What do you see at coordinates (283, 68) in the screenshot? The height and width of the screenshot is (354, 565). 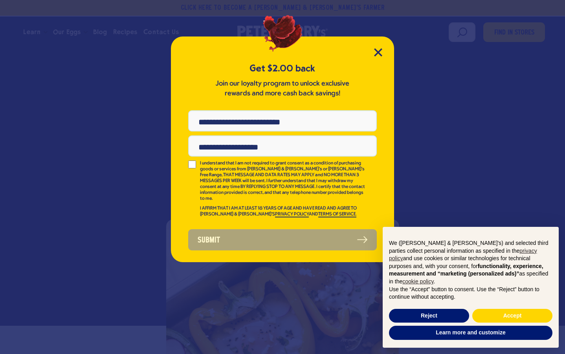 I see `h5: Get $2.00 back` at bounding box center [283, 68].